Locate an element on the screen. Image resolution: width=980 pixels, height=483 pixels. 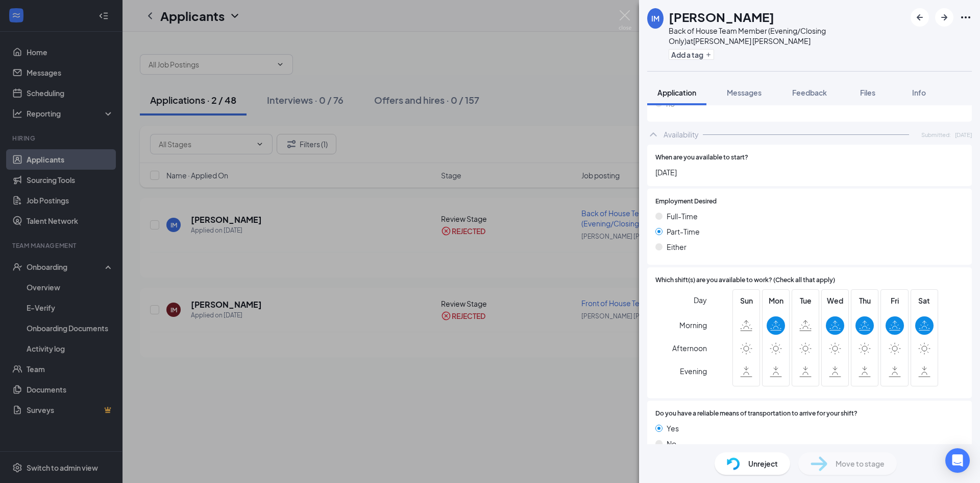
span: Full-Time is located at coordinates (682, 216).